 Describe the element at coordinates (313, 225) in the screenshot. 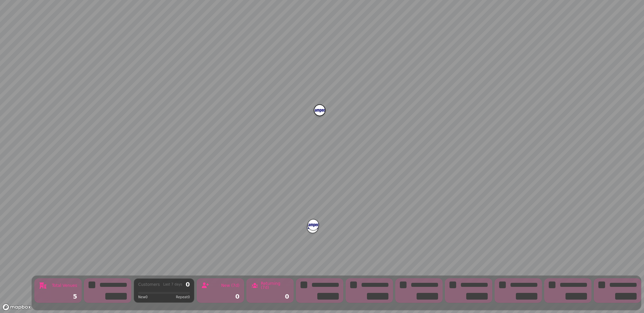

I see `button: Test Venue 2024-05-23` at that location.